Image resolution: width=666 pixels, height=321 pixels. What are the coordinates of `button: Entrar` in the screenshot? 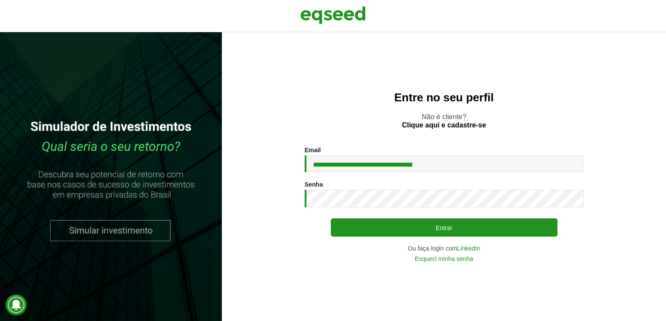 It's located at (444, 228).